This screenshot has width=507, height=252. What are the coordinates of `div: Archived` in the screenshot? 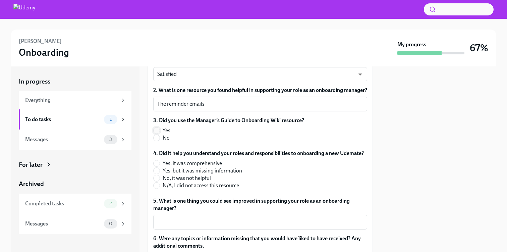 It's located at (75, 184).